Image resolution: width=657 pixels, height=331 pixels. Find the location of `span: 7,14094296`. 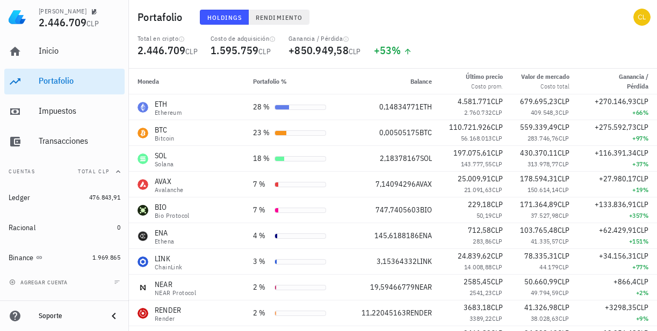

span: 7,14094296 is located at coordinates (395, 184).